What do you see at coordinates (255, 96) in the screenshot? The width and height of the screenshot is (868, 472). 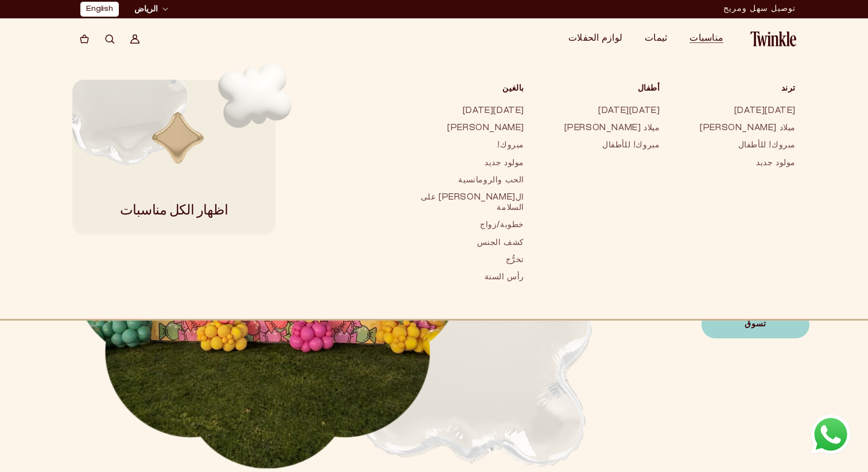 I see `img: white Balloon` at bounding box center [255, 96].